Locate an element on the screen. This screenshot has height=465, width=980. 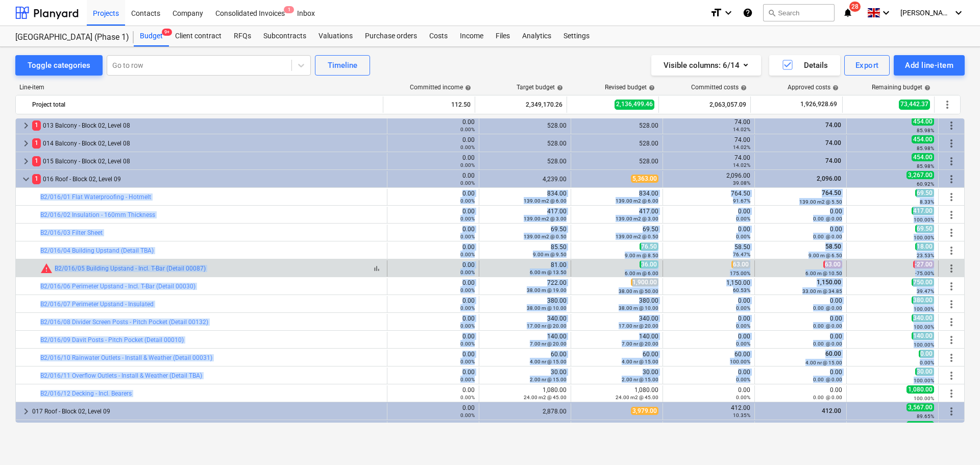
a: B2/016/11 Overflow Outlets - Install & Weather (Detail TBA) is located at coordinates (121, 376).